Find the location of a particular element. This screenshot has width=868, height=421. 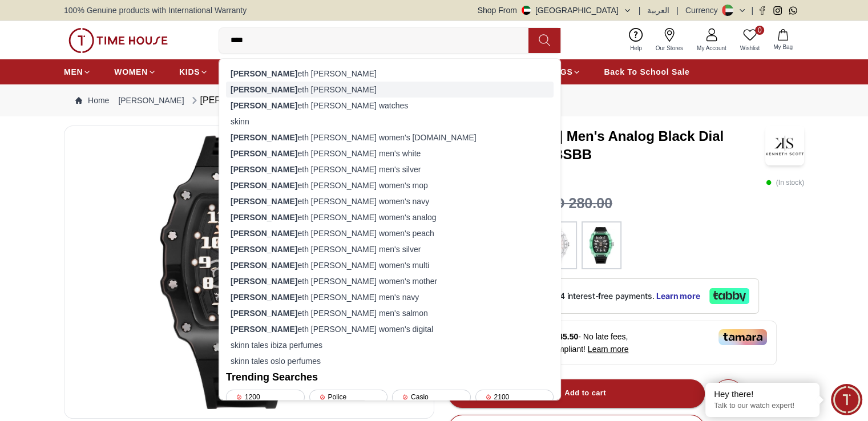

a: Our Stores is located at coordinates (670, 40).